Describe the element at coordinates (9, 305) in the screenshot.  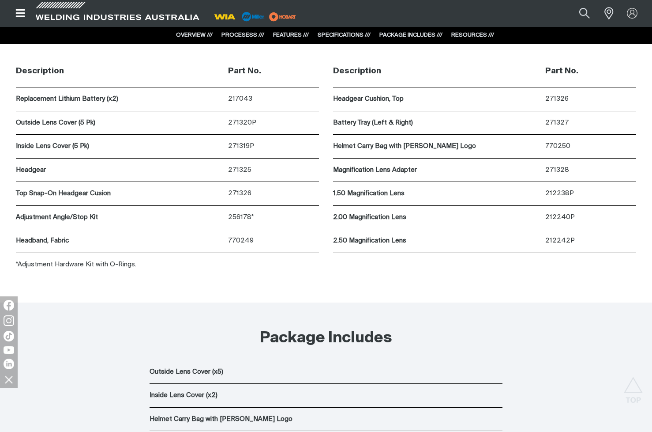
I see `img: Facebook` at that location.